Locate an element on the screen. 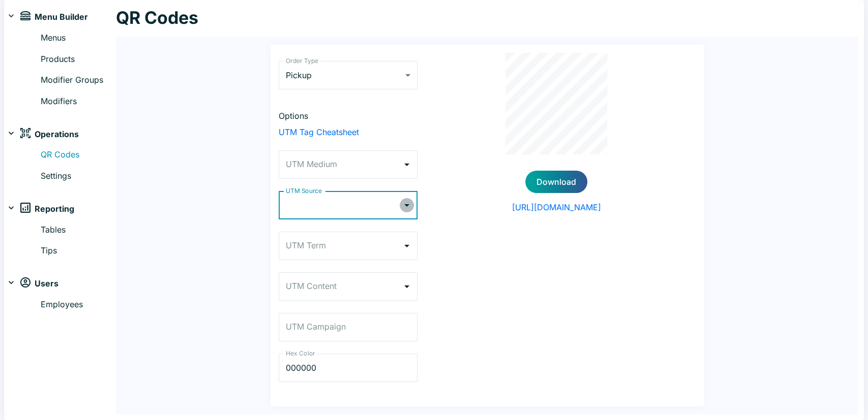 The height and width of the screenshot is (420, 868). div: usersUsers is located at coordinates (60, 284).